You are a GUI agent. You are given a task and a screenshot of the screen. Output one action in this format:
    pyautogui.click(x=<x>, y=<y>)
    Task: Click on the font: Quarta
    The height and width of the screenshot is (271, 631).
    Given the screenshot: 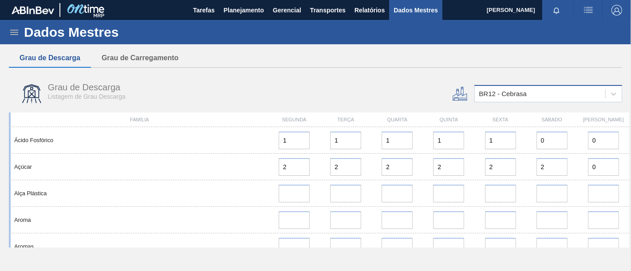 What is the action you would take?
    pyautogui.click(x=397, y=120)
    